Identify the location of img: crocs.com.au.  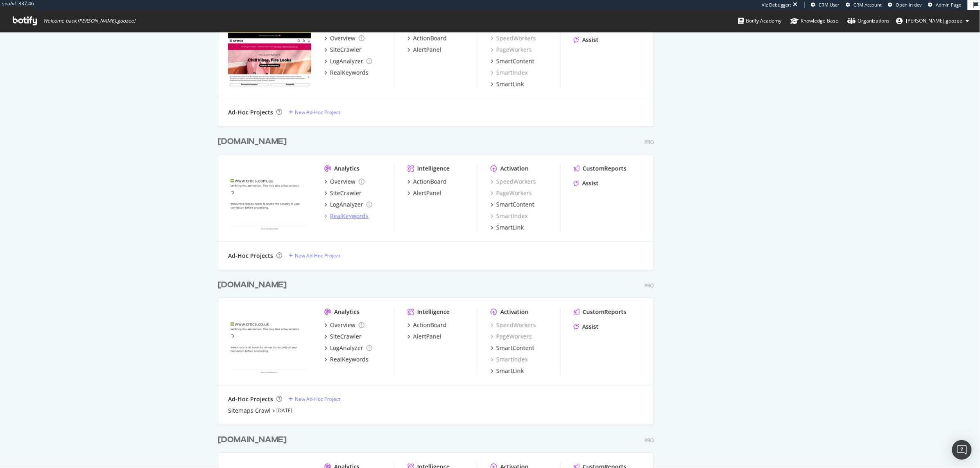
(269, 198).